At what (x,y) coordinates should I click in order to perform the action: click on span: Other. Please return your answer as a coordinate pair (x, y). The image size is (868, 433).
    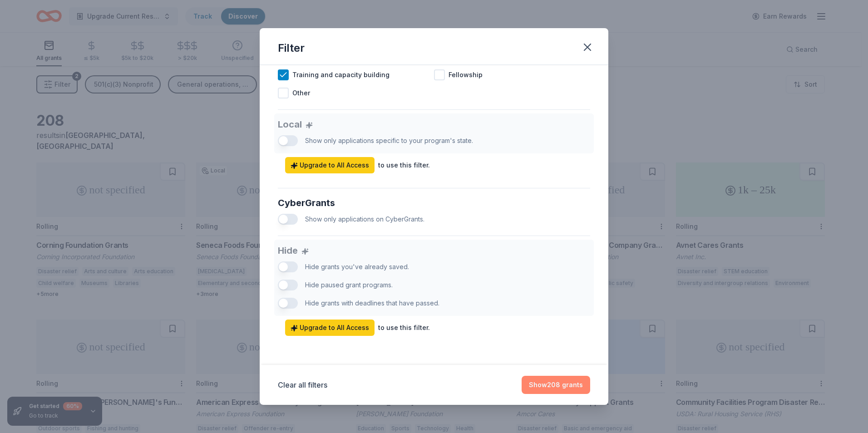
    Looking at the image, I should click on (301, 93).